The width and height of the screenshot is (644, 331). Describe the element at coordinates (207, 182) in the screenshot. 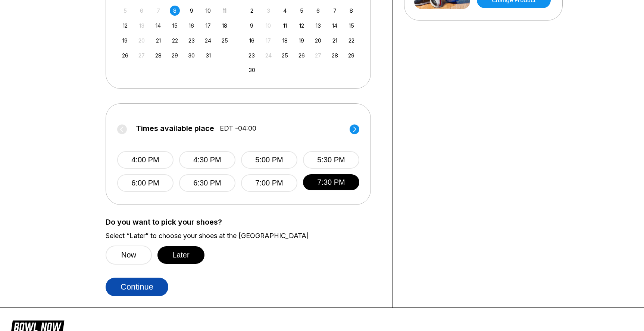

I see `button: 6:30 PM` at that location.